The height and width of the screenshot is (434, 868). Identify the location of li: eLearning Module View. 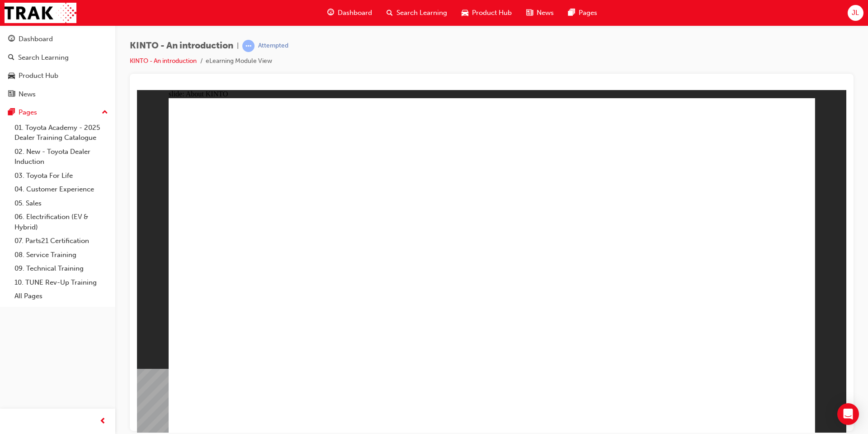
(239, 61).